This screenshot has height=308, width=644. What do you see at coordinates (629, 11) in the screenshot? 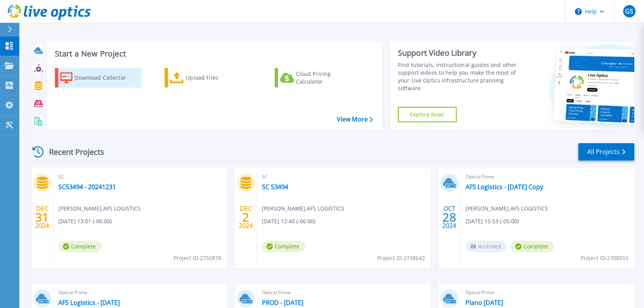
I see `span: GS` at bounding box center [629, 11].